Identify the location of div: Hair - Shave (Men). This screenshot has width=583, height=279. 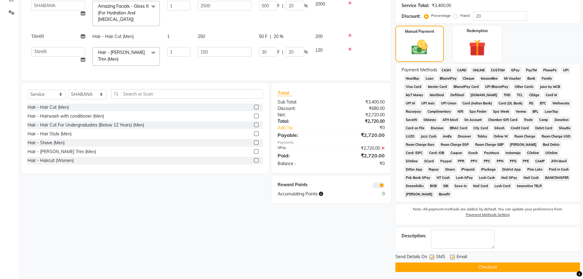
(46, 143).